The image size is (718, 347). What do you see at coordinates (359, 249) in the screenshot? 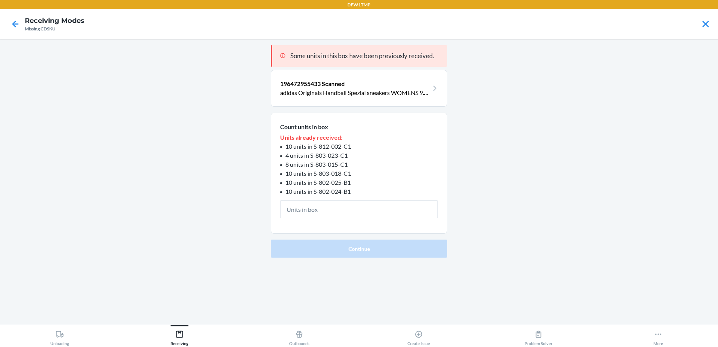
I see `button: Continue` at bounding box center [359, 249].